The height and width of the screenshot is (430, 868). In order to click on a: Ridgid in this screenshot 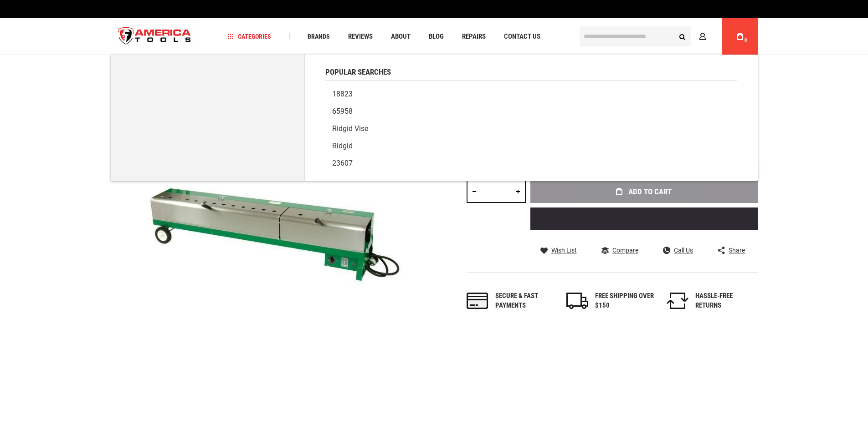, I will do `click(531, 146)`.